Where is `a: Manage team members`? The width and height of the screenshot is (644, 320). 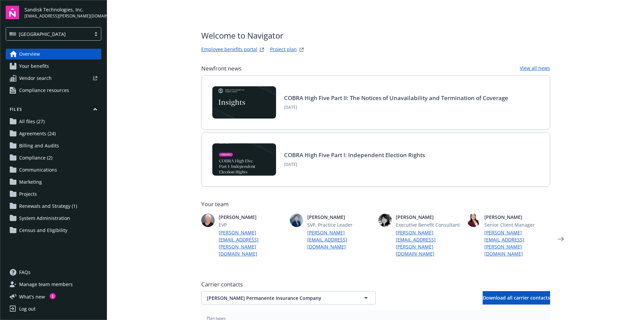
a: Manage team members is located at coordinates (53, 285).